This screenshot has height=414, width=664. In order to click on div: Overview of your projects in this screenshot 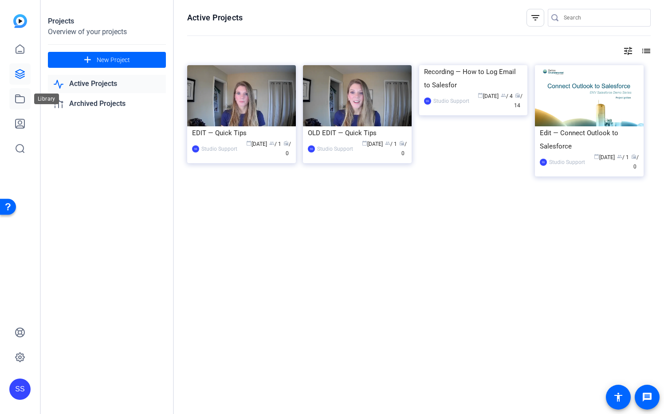, I will do `click(107, 32)`.